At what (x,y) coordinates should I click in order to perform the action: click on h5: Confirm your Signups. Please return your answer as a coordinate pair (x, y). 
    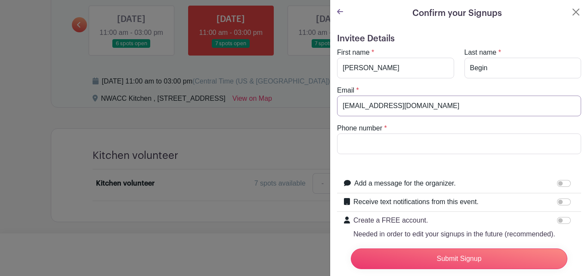
    Looking at the image, I should click on (457, 13).